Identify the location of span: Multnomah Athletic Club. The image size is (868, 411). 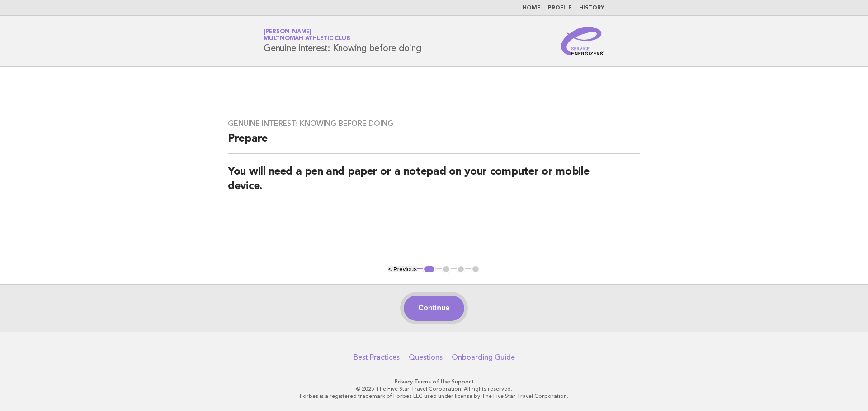
(307, 38).